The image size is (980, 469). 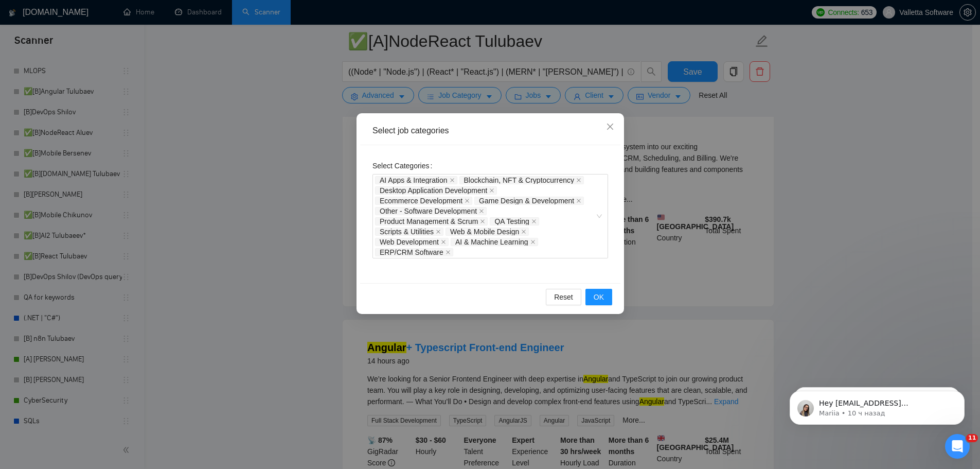 What do you see at coordinates (972, 438) in the screenshot?
I see `span: 11` at bounding box center [972, 438].